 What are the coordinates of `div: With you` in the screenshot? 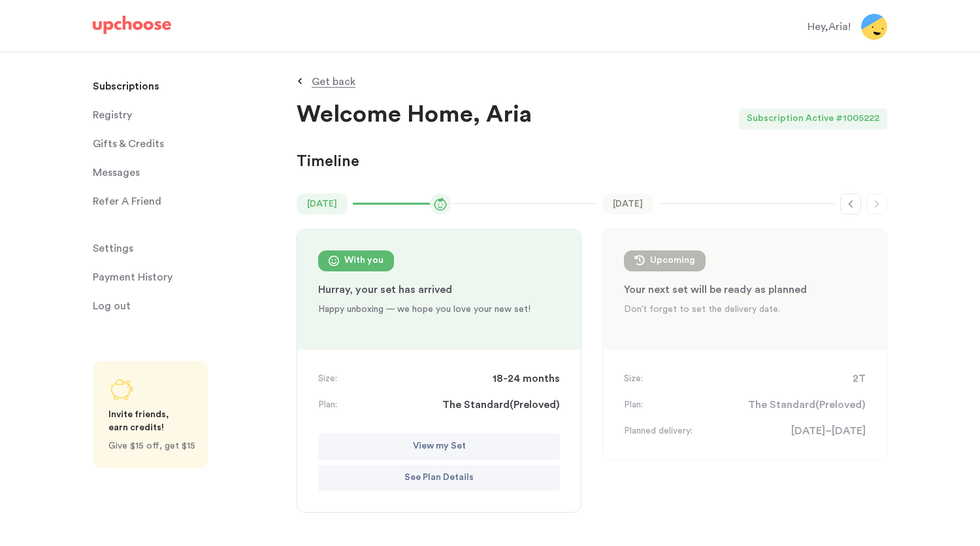 It's located at (364, 261).